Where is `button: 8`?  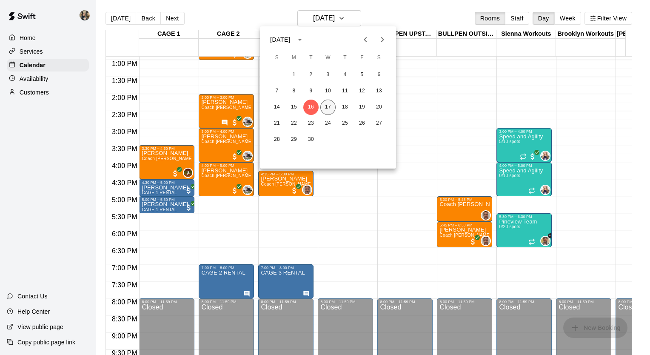 button: 8 is located at coordinates (294, 91).